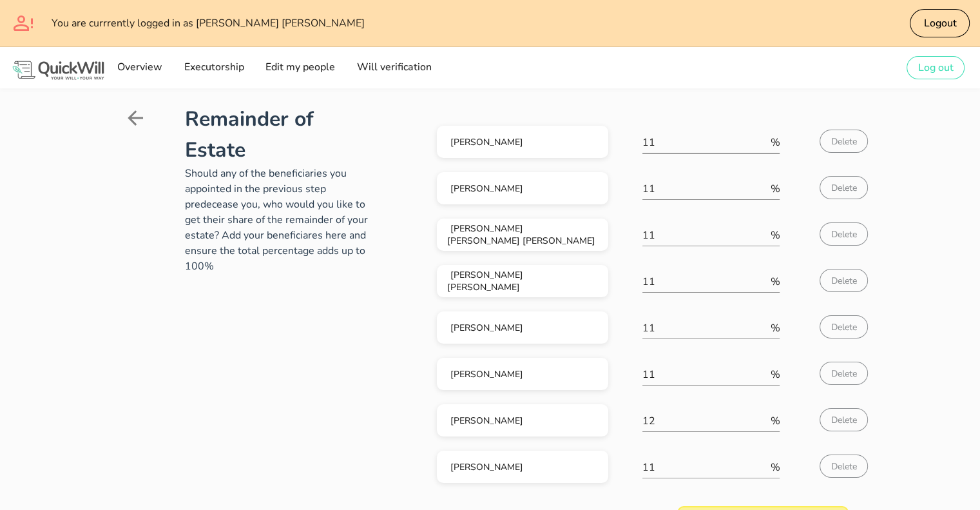  Describe the element at coordinates (935, 68) in the screenshot. I see `button: Log out` at that location.